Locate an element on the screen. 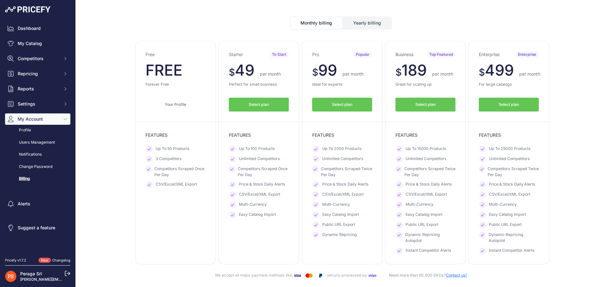 The width and height of the screenshot is (606, 287). button: Yearly billing is located at coordinates (367, 23).